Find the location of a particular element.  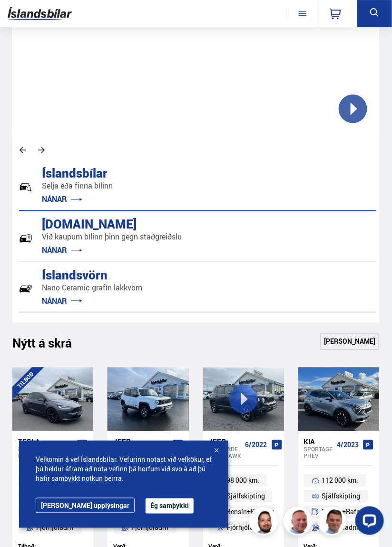

span: 6/2022 is located at coordinates (256, 445).